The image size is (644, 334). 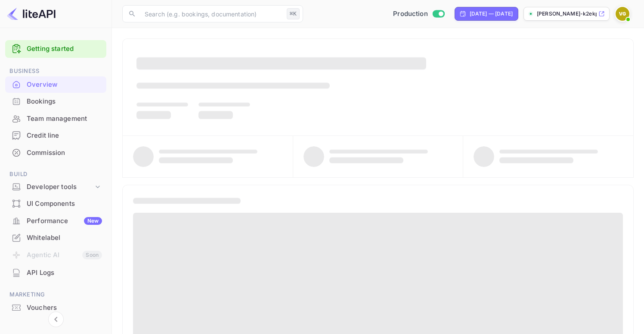 I want to click on span: Marketing, so click(x=56, y=295).